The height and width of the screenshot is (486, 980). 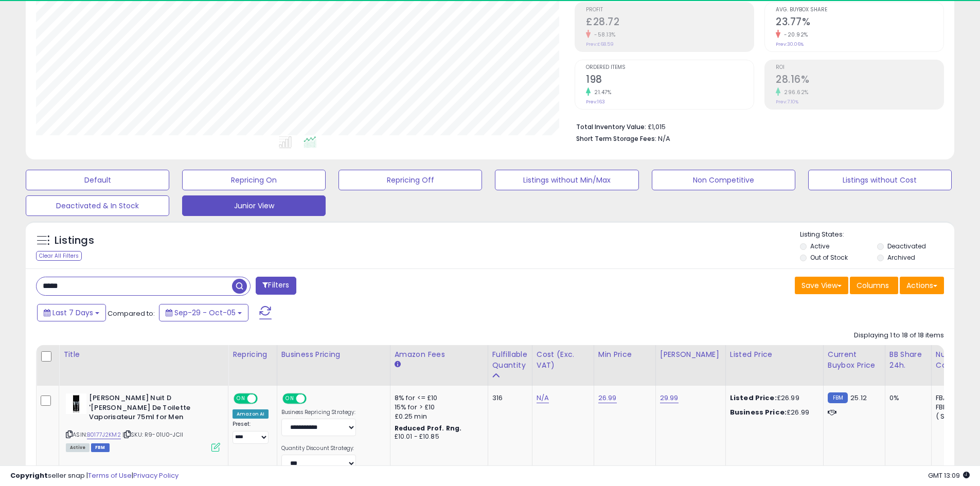 What do you see at coordinates (922, 286) in the screenshot?
I see `button: Actions` at bounding box center [922, 286].